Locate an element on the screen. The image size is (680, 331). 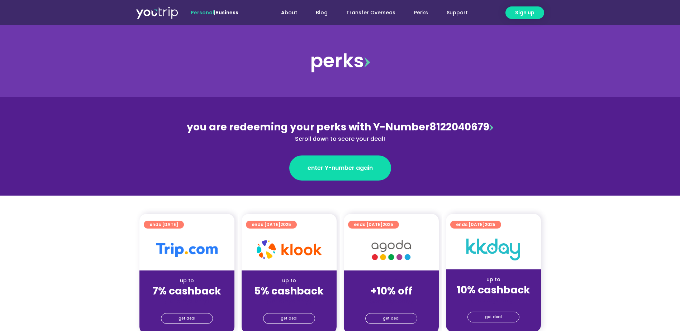
strong: 5% cashback is located at coordinates (289, 291).